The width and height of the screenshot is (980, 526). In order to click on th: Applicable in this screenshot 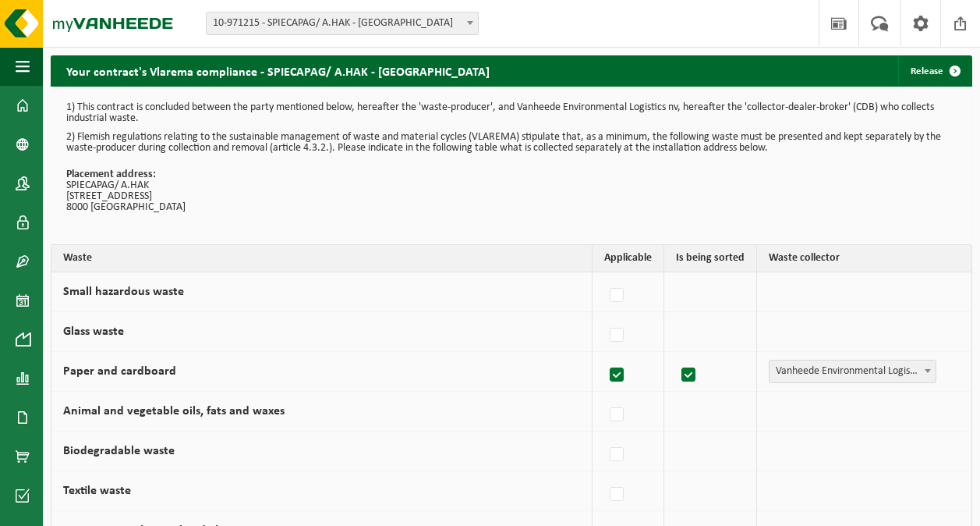, I will do `click(629, 258)`.